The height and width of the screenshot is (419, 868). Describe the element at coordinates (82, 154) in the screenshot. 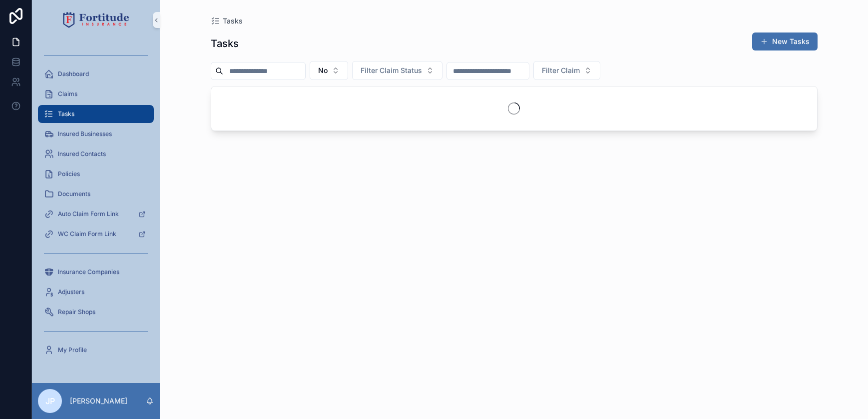

I see `span: Insured Contacts` at that location.